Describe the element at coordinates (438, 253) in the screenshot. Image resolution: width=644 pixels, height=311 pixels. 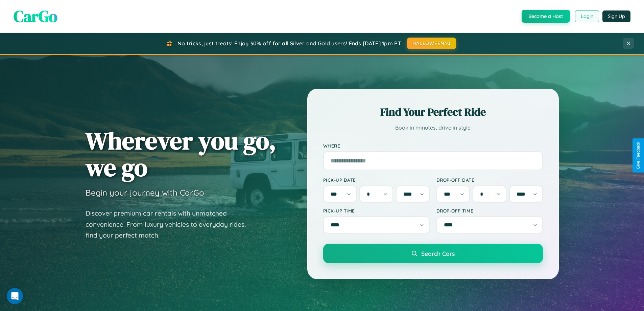
I see `span: Search Cars` at that location.